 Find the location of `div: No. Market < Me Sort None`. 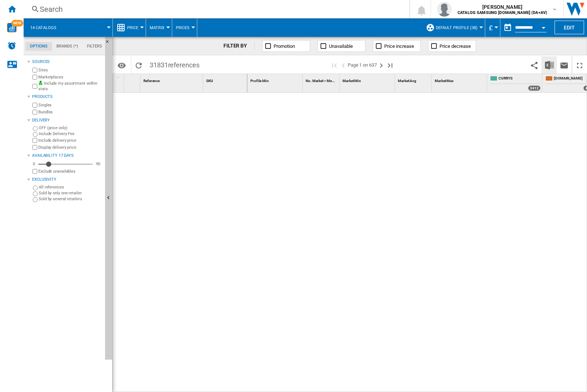

div: No. Market < Me Sort None is located at coordinates (321, 80).